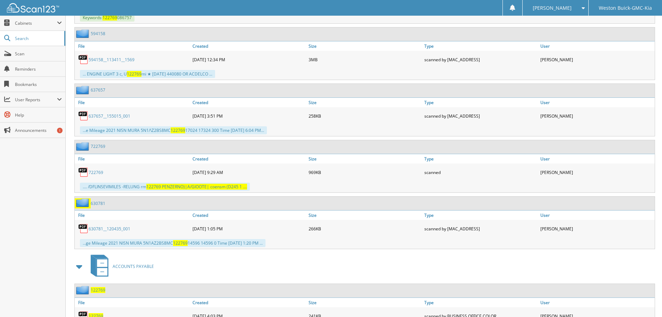 Image resolution: width=662 pixels, height=317 pixels. What do you see at coordinates (120, 266) in the screenshot?
I see `a: ACCOUNTS PAYABLE` at bounding box center [120, 266].